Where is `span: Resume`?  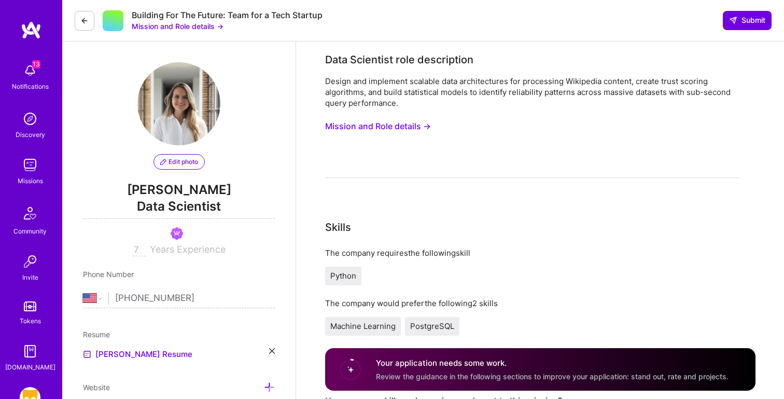 span: Resume is located at coordinates (96, 334).